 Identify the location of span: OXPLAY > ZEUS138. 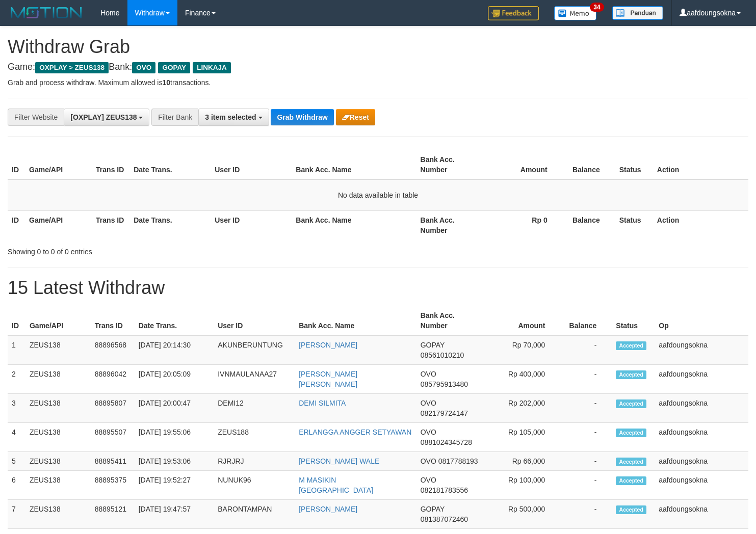
(72, 68).